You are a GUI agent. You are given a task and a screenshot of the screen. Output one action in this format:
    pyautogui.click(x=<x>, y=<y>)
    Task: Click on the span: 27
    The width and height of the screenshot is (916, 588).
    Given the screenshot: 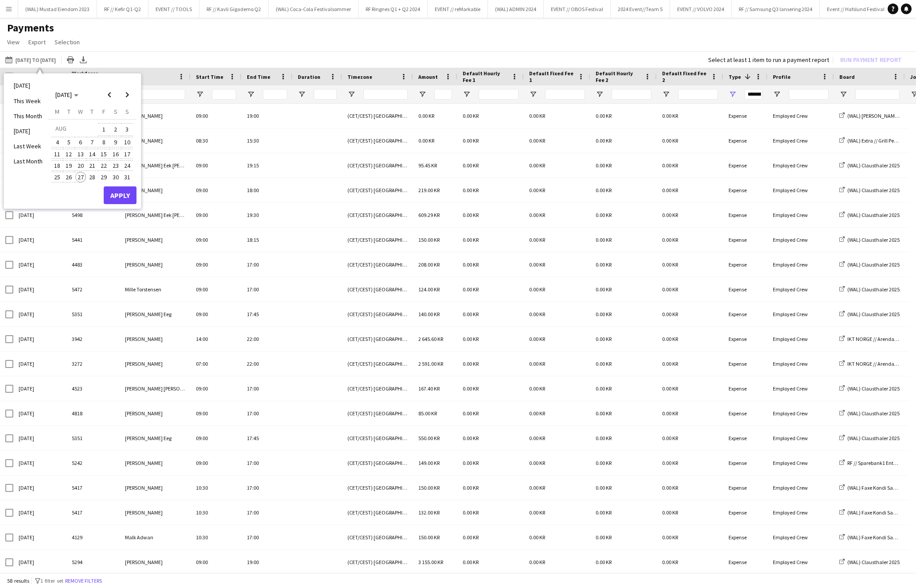 What is the action you would take?
    pyautogui.click(x=81, y=177)
    